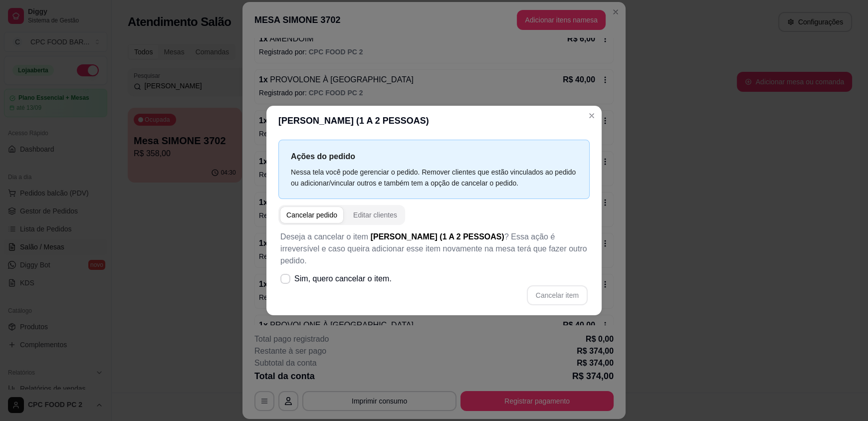  Describe the element at coordinates (343, 279) in the screenshot. I see `span: Sim, quero cancelar o item.` at that location.